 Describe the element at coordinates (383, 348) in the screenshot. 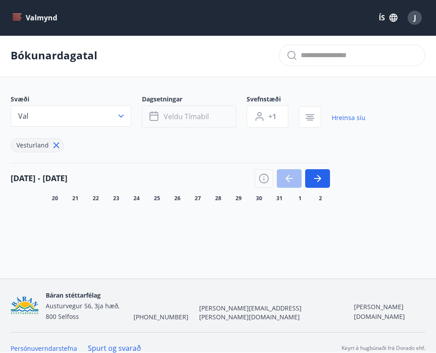

I see `p: Keyrt á hugbúnaði frá Dorado ehf.` at that location.